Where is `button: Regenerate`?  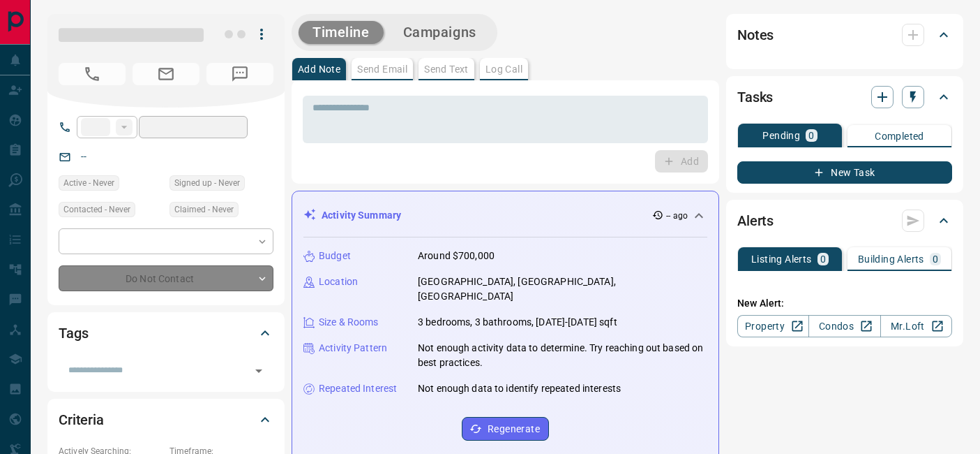 button: Regenerate is located at coordinates (505, 429).